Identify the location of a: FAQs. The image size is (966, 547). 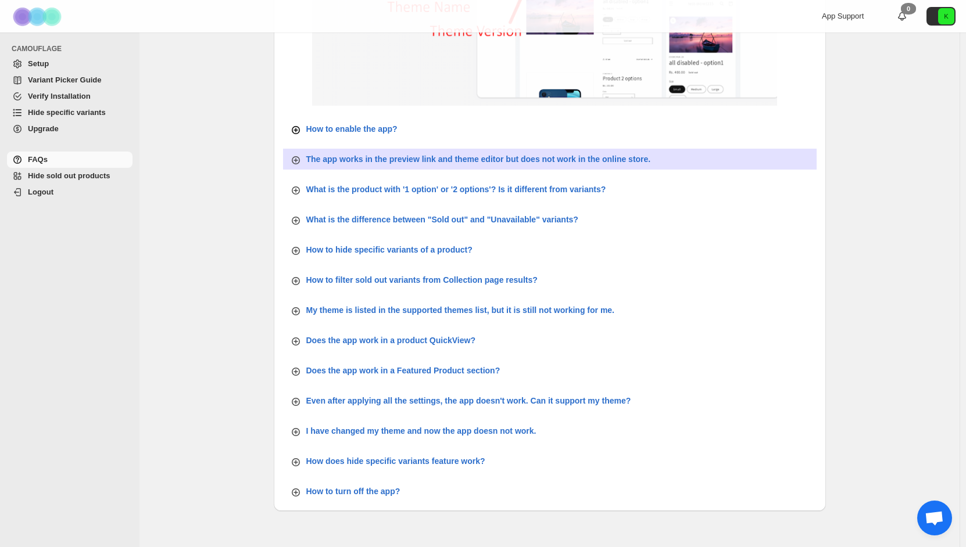
(70, 160).